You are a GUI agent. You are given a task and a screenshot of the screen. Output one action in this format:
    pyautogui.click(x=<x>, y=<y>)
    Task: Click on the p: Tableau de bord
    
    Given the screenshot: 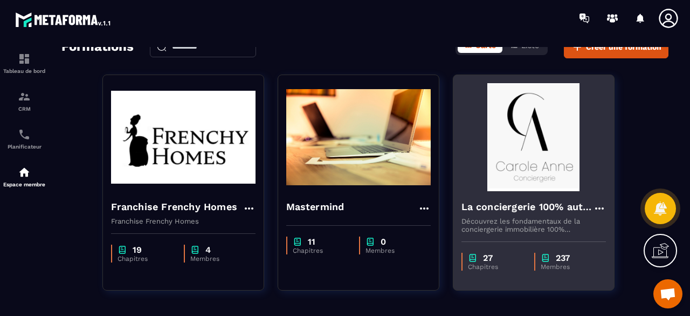 What is the action you would take?
    pyautogui.click(x=24, y=71)
    